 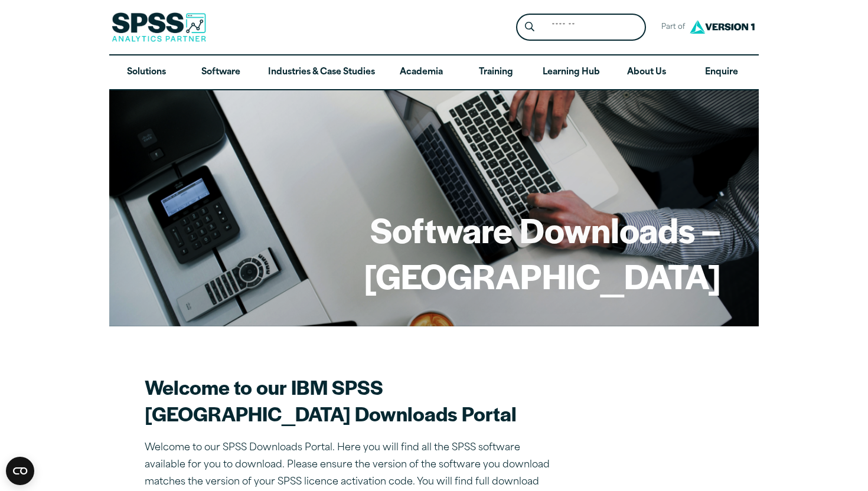 What do you see at coordinates (20, 471) in the screenshot?
I see `button: Open CMP widget` at bounding box center [20, 471].